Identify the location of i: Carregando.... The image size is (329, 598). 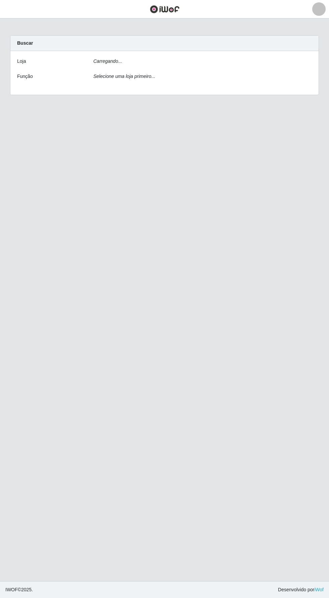
(108, 61).